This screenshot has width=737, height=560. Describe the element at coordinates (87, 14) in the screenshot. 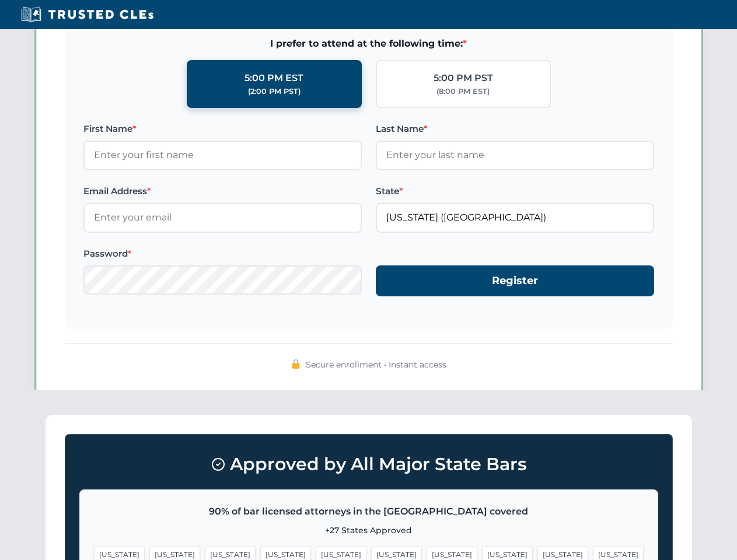

I see `img: Trusted CLEs` at that location.